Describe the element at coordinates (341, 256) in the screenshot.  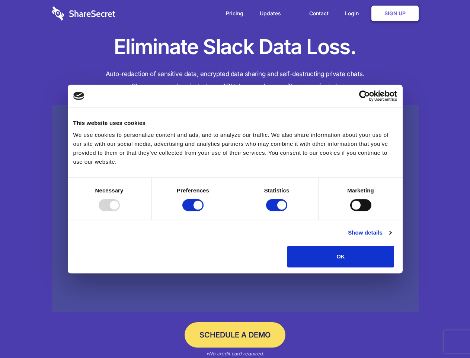
I see `button: OK` at that location.